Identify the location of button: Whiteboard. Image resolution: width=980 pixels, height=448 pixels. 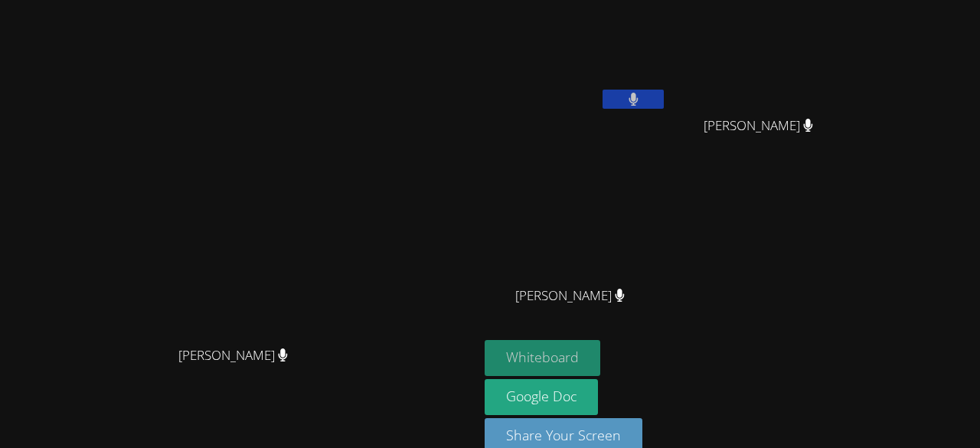
(542, 357).